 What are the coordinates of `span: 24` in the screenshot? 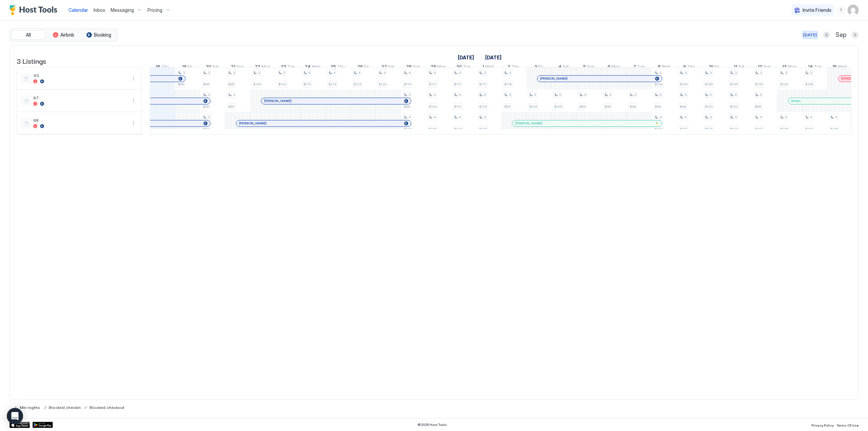 It's located at (308, 67).